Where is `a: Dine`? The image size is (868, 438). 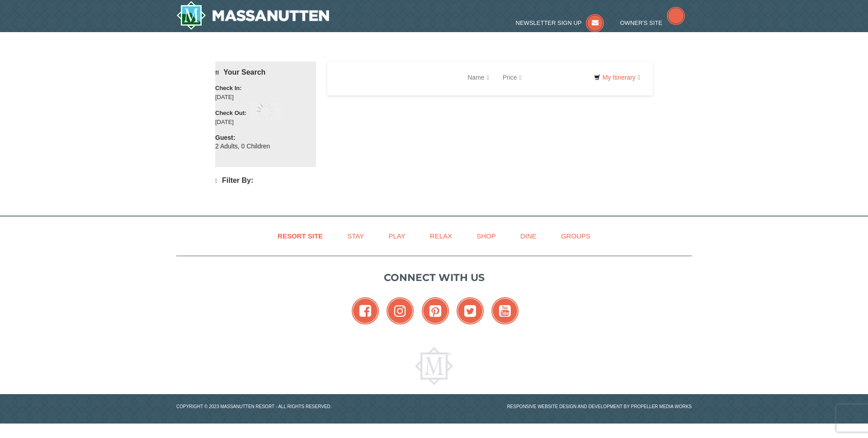 a: Dine is located at coordinates (528, 236).